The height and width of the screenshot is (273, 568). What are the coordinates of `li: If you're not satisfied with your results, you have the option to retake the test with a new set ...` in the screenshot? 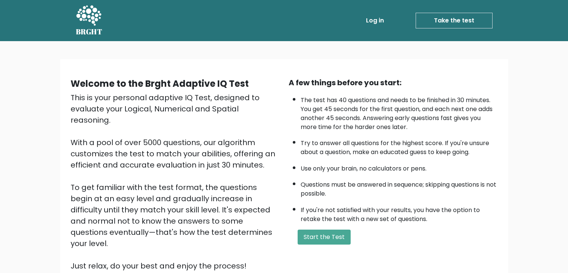 It's located at (400, 213).